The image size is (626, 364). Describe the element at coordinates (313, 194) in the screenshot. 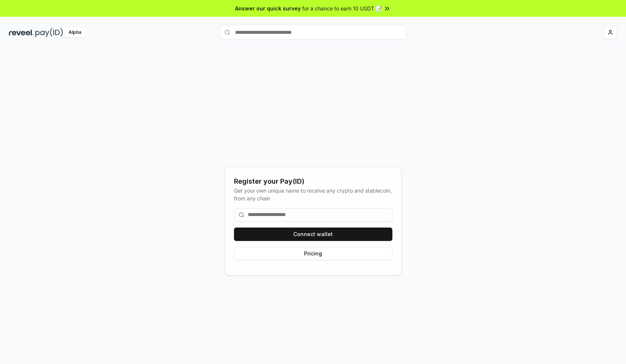

I see `div: Get your own unique name to receive any crypto and stablecoin, from any chain` at that location.